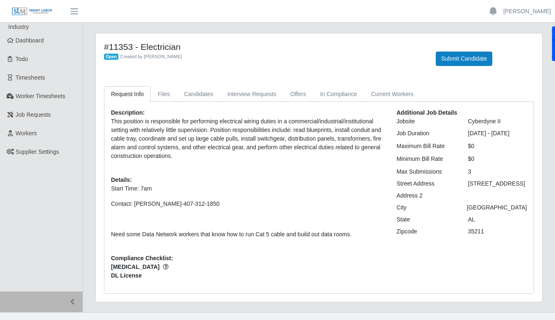 The height and width of the screenshot is (320, 555). What do you see at coordinates (392, 94) in the screenshot?
I see `a: Current Workers` at bounding box center [392, 94].